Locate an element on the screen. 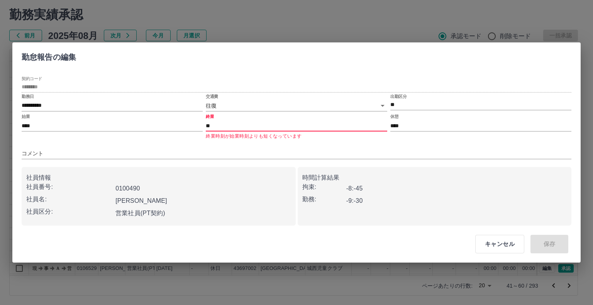 The width and height of the screenshot is (593, 305). label: 終業 is located at coordinates (210, 117).